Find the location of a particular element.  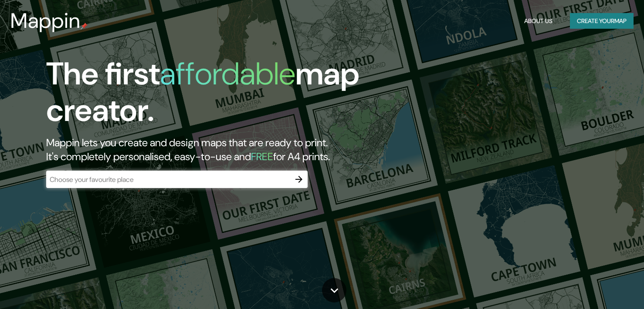

h2: Mappin lets you create and design maps that are ready to print. It's completely personalised, eas... is located at coordinates (207, 150).